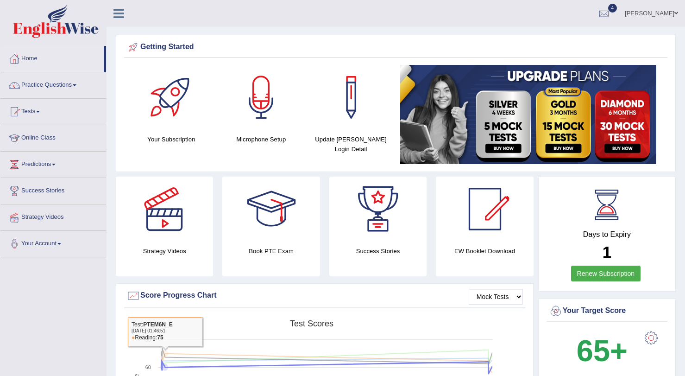  Describe the element at coordinates (378, 251) in the screenshot. I see `h4: Success Stories` at that location.